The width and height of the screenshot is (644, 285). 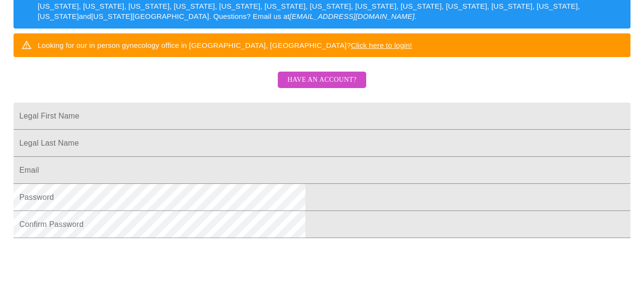 What do you see at coordinates (322, 86) in the screenshot?
I see `a: Have an account?` at bounding box center [322, 86].